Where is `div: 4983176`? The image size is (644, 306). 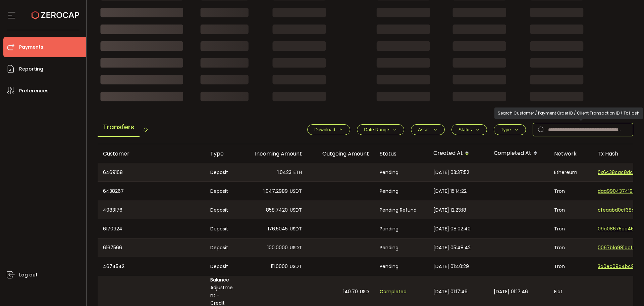 div: 4983176 is located at coordinates (151, 210).